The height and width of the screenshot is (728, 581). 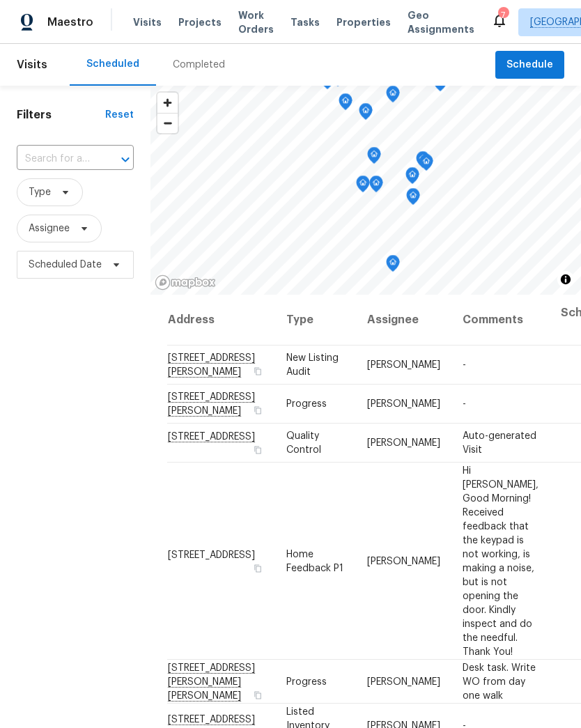 I want to click on button: Zoom out, so click(x=167, y=123).